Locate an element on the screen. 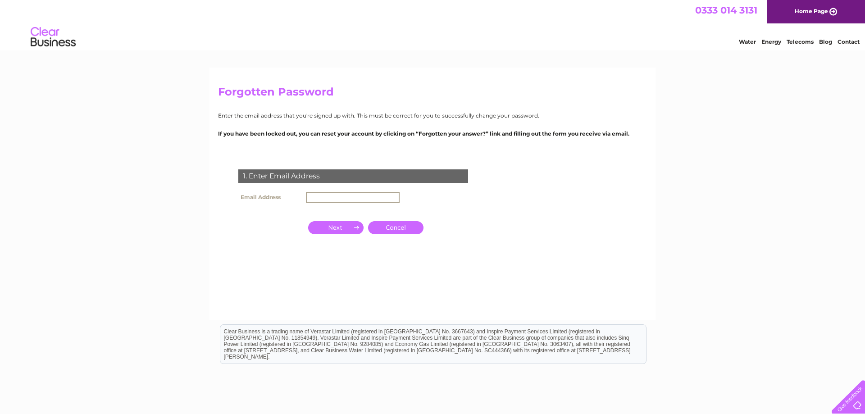  a: Contact is located at coordinates (849, 41).